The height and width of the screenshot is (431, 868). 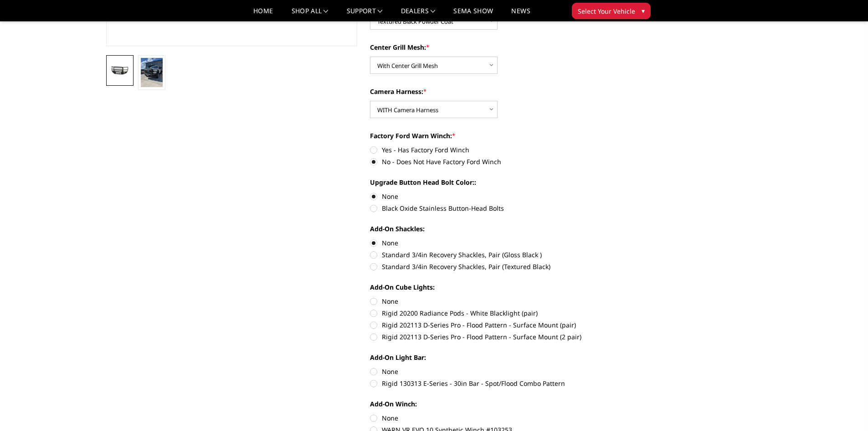 What do you see at coordinates (496, 47) in the screenshot?
I see `label: Center Grill Mesh:` at bounding box center [496, 47].